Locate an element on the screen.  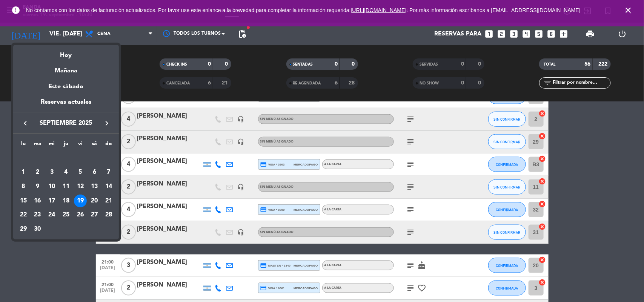
div: 13 is located at coordinates (94, 187).